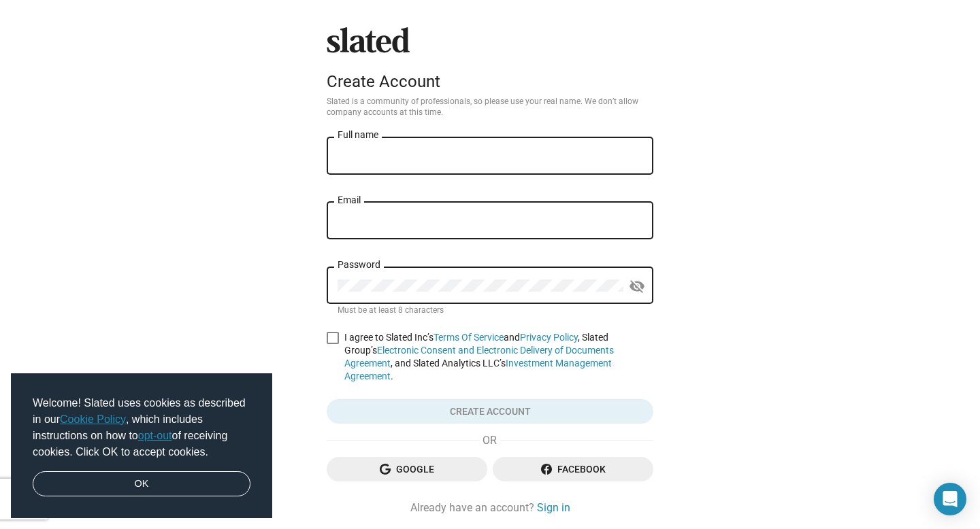  What do you see at coordinates (407, 469) in the screenshot?
I see `span: Google` at bounding box center [407, 469].